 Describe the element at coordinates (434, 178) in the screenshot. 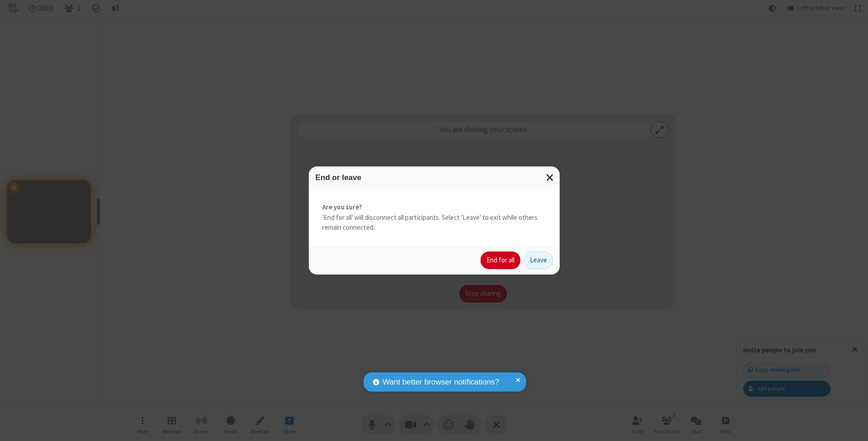

I see `h3: End or leave` at that location.